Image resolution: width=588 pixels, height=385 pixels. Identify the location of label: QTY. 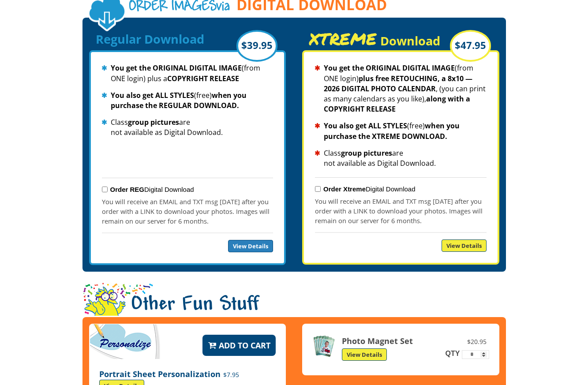
(452, 353).